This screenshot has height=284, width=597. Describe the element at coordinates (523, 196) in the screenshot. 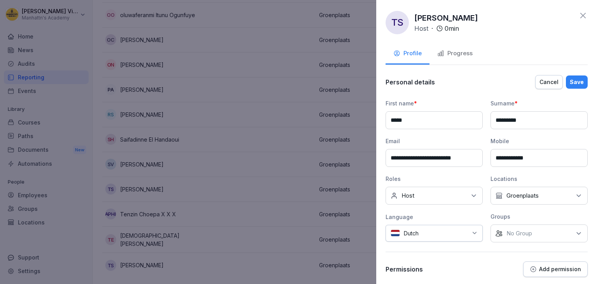

I see `p: Groenplaats` at that location.